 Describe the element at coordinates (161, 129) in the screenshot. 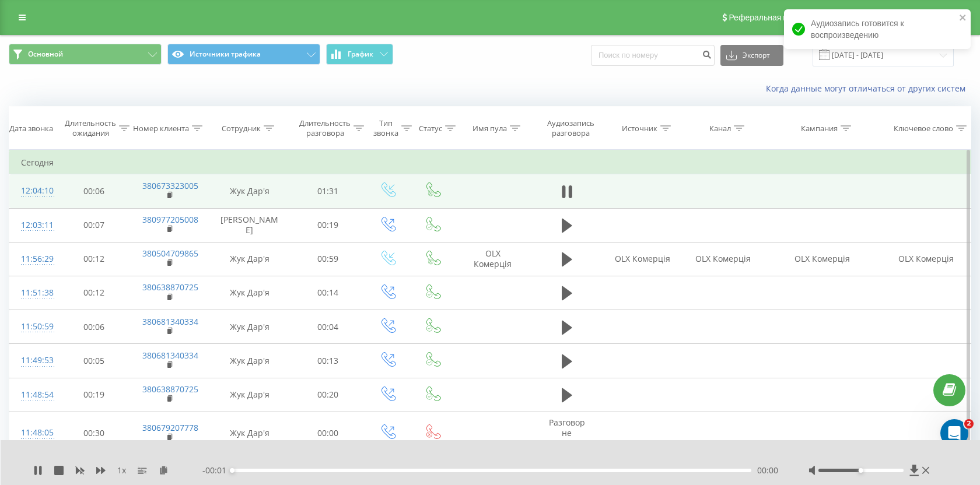

I see `div: Номер клиента` at that location.